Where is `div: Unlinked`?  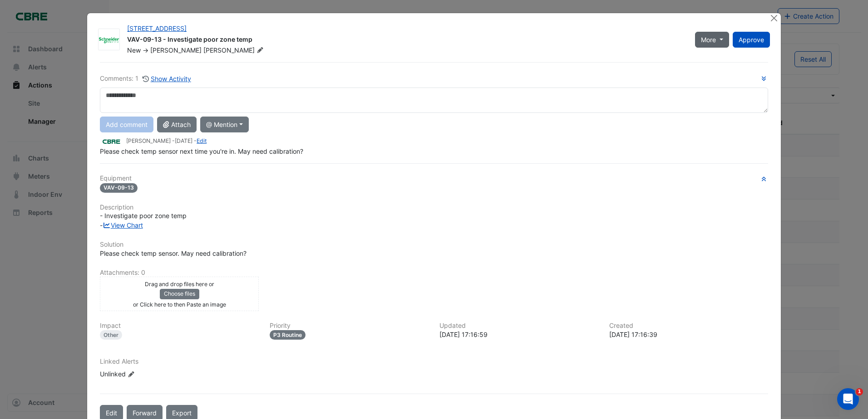 div: Unlinked is located at coordinates (155, 374).